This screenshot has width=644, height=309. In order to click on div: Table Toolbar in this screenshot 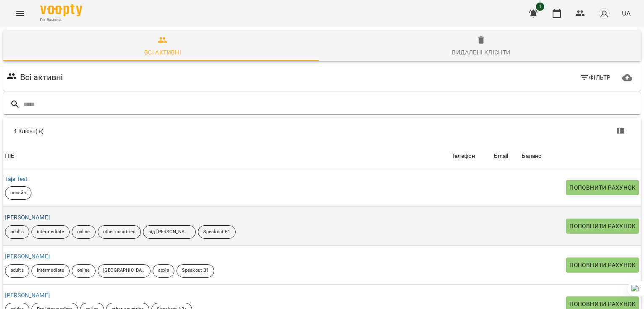, I will do `click(322, 131)`.